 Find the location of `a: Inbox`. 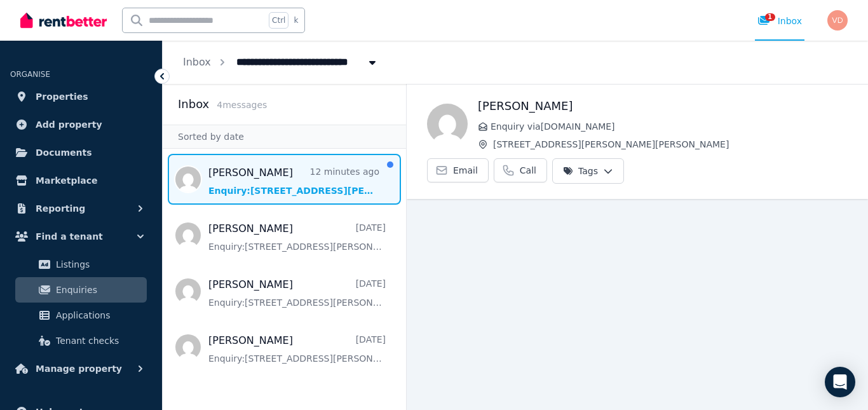

a: Inbox is located at coordinates (197, 62).